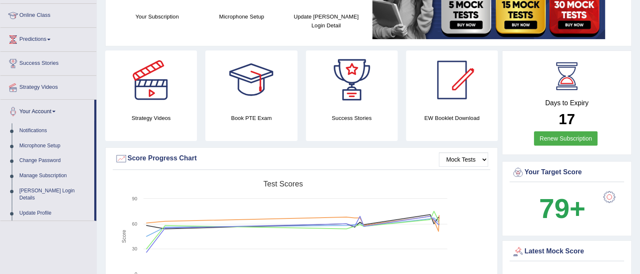 The width and height of the screenshot is (640, 274). What do you see at coordinates (566, 119) in the screenshot?
I see `b: 17` at bounding box center [566, 119].